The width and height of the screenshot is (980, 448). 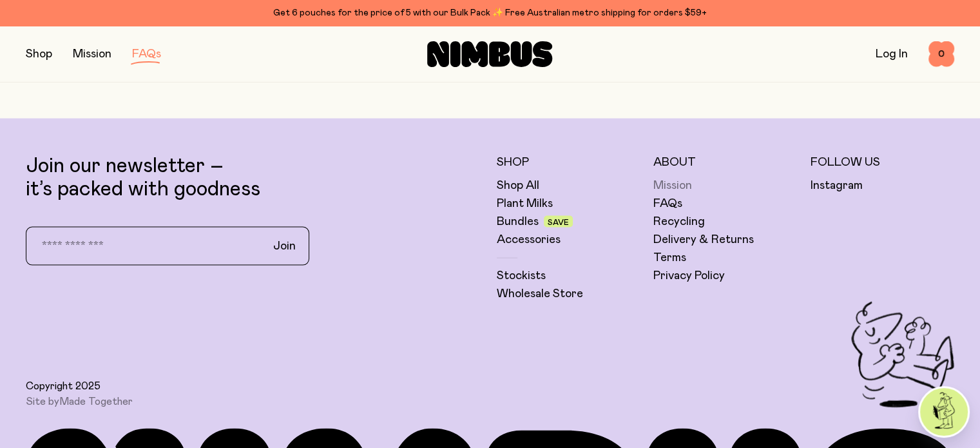 What do you see at coordinates (521, 276) in the screenshot?
I see `a: Stockists` at bounding box center [521, 276].